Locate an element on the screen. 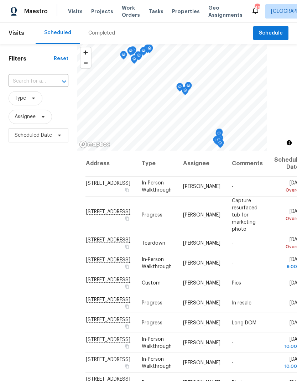 The width and height of the screenshot is (297, 381). span: Work Orders is located at coordinates (131, 11).